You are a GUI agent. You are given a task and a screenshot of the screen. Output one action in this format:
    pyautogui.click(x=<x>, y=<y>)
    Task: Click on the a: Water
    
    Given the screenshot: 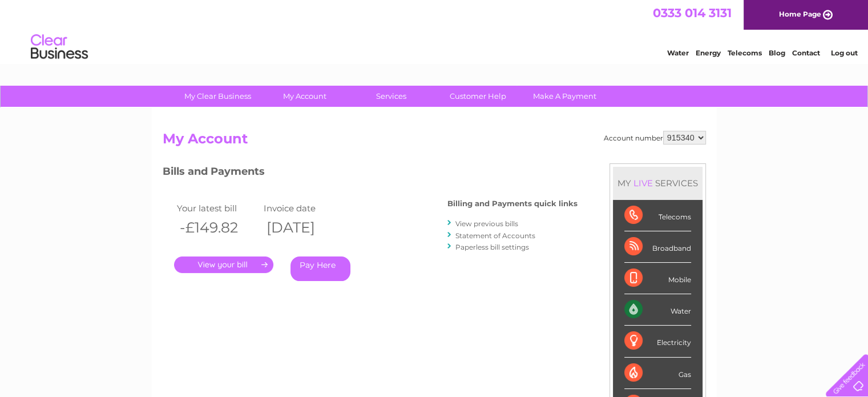 What is the action you would take?
    pyautogui.click(x=678, y=53)
    